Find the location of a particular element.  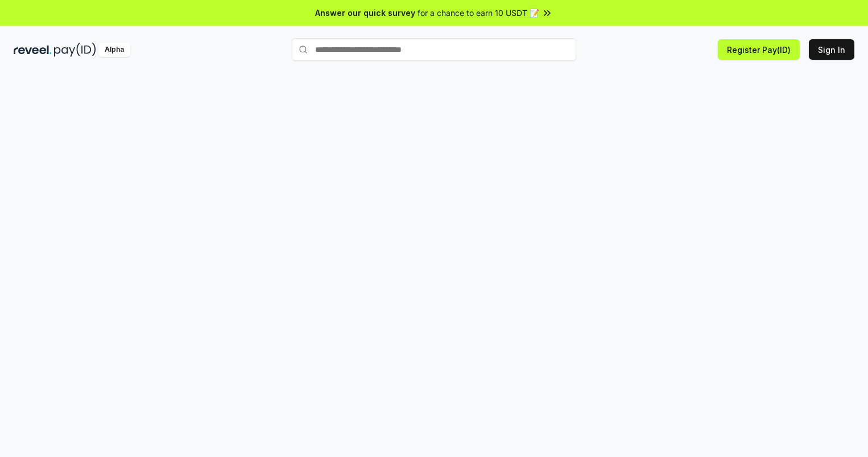

span: for a chance to earn 10 USDT 📝 is located at coordinates (479, 13).